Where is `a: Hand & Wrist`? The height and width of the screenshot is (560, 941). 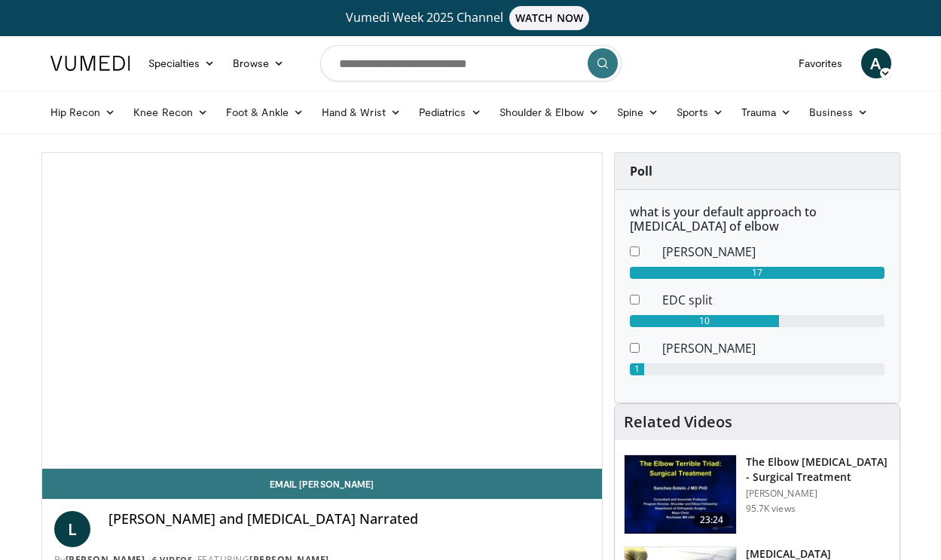 a: Hand & Wrist is located at coordinates (361, 112).